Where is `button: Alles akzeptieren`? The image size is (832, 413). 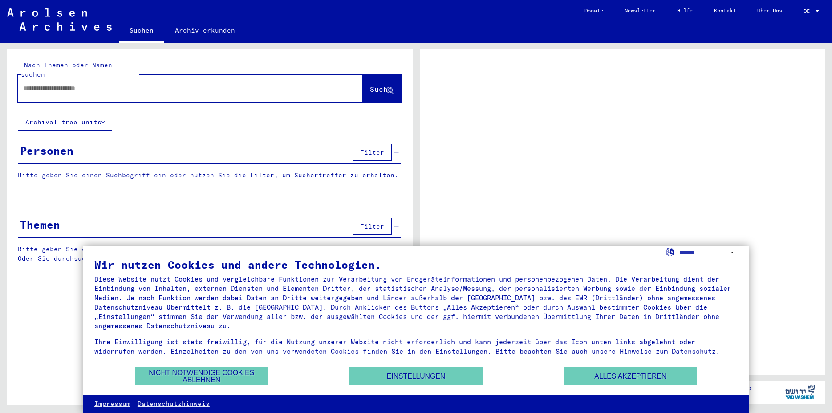
button: Alles akzeptieren is located at coordinates (630, 376).